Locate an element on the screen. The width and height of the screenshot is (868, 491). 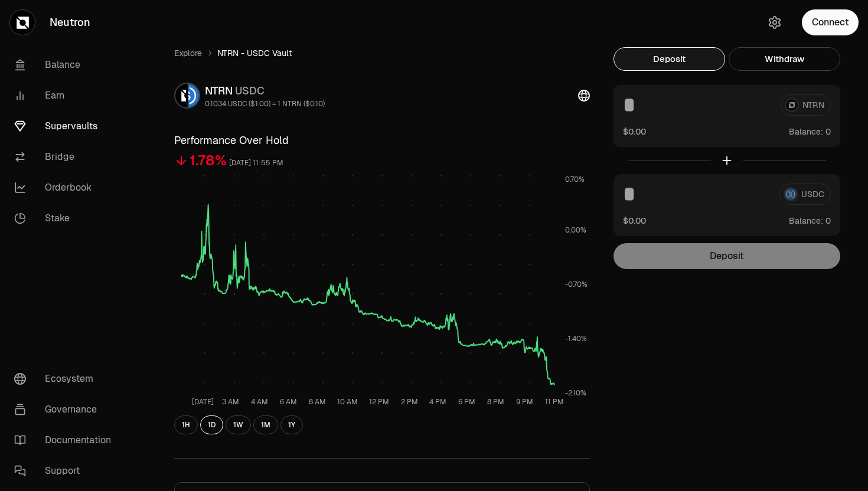
tspan: 6 AM is located at coordinates (288, 402).